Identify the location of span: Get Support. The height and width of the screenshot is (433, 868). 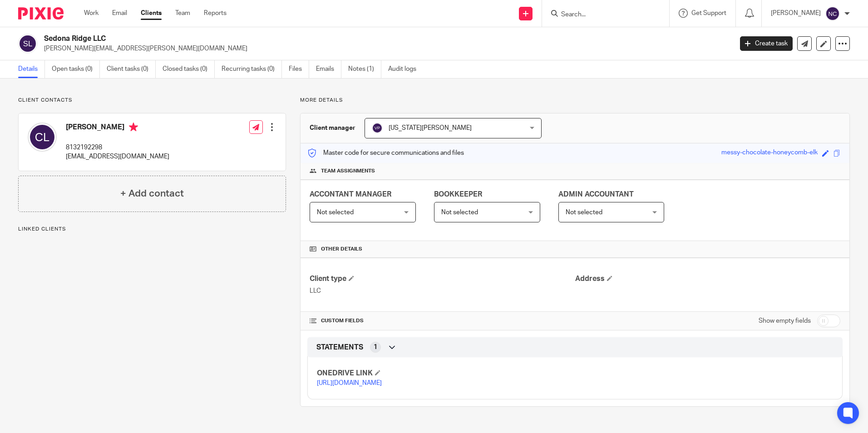
(708, 13).